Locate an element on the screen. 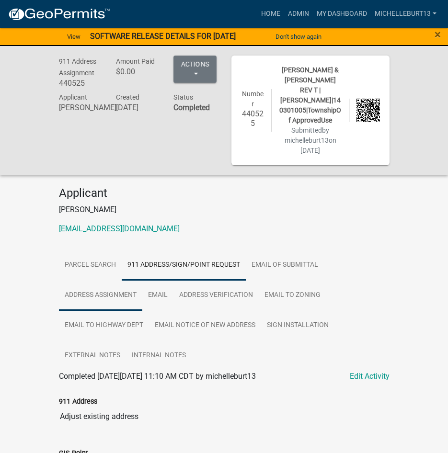 This screenshot has height=453, width=448. a: Internal Notes is located at coordinates (159, 356).